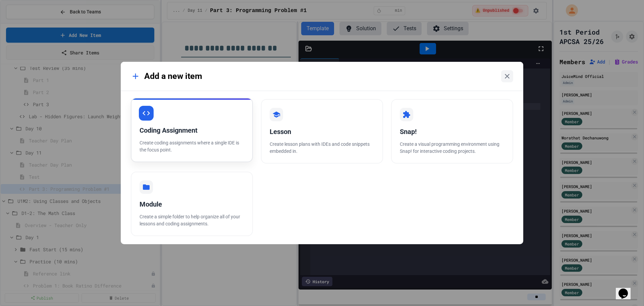  I want to click on p: Create coding assignments where a single IDE is the focus point., so click(192, 146).